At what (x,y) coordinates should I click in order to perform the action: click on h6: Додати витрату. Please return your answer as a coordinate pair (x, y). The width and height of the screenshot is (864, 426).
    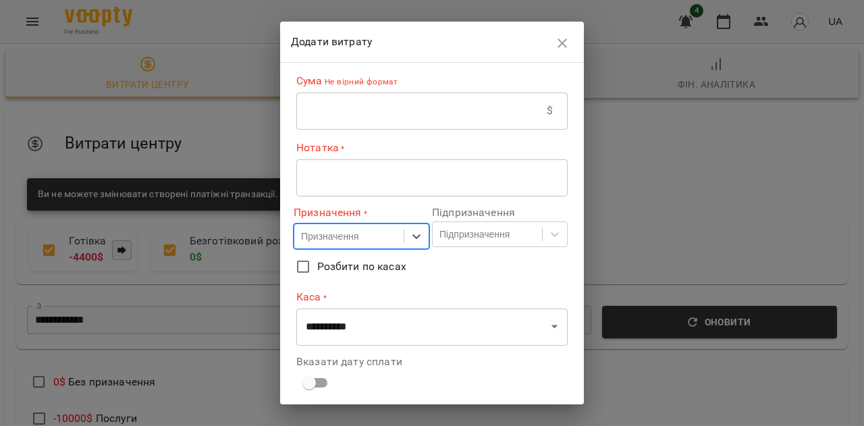
    Looking at the image, I should click on (420, 42).